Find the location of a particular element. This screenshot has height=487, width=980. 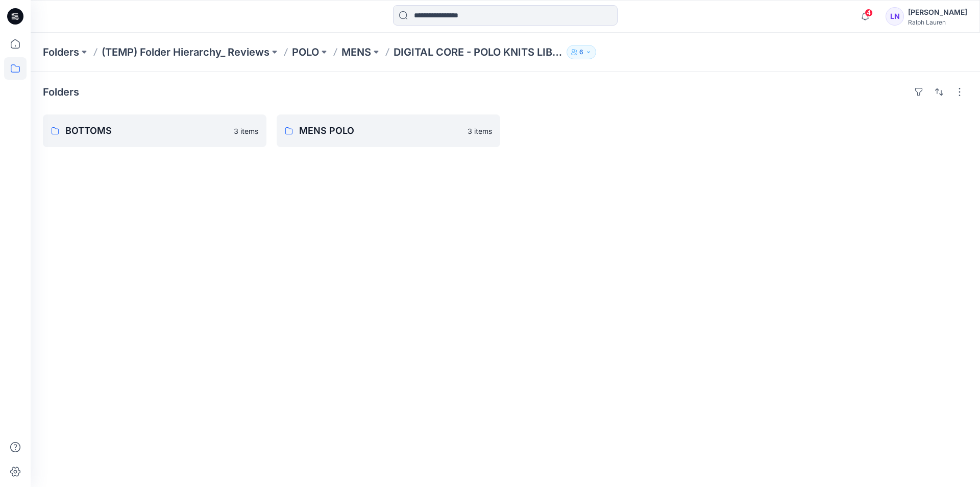

p: MENS is located at coordinates (356, 52).